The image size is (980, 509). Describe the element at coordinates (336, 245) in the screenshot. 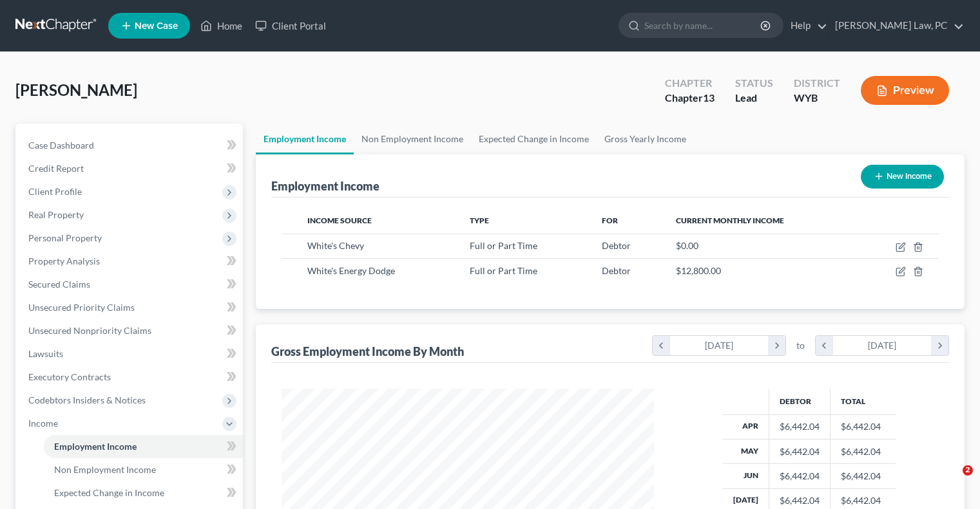

I see `span: White's Chevy` at that location.